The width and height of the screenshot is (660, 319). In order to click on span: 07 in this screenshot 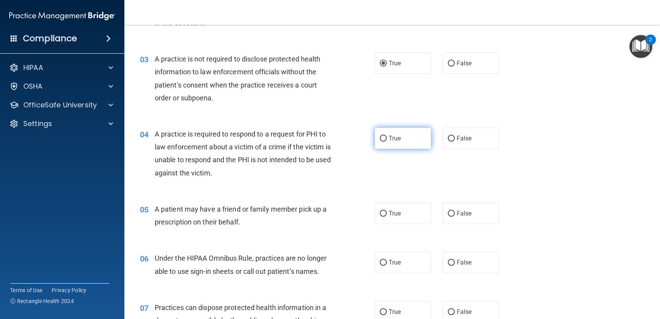, I will do `click(144, 308)`.